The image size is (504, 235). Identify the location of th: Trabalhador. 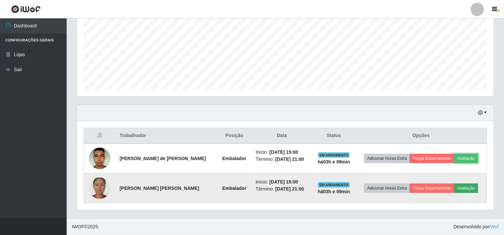
(166, 135).